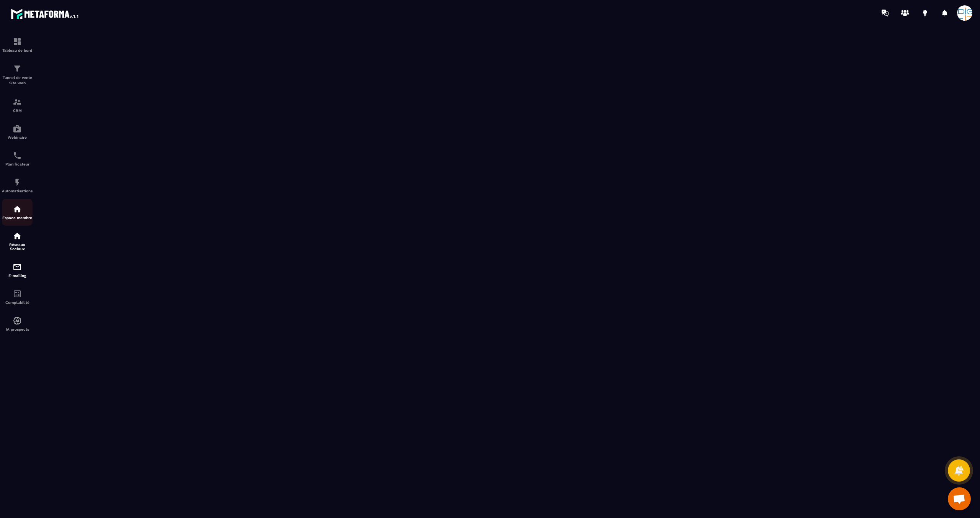 The width and height of the screenshot is (980, 518). What do you see at coordinates (45, 14) in the screenshot?
I see `img: logo` at bounding box center [45, 14].